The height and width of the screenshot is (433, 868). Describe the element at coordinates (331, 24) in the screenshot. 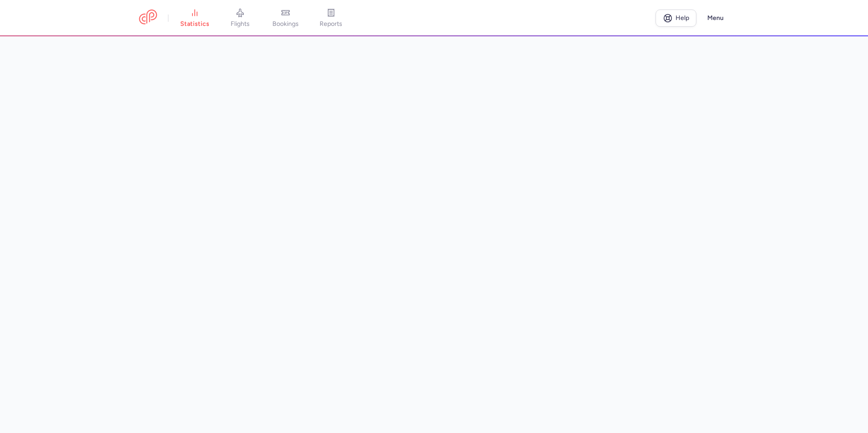

I see `span: reports` at that location.